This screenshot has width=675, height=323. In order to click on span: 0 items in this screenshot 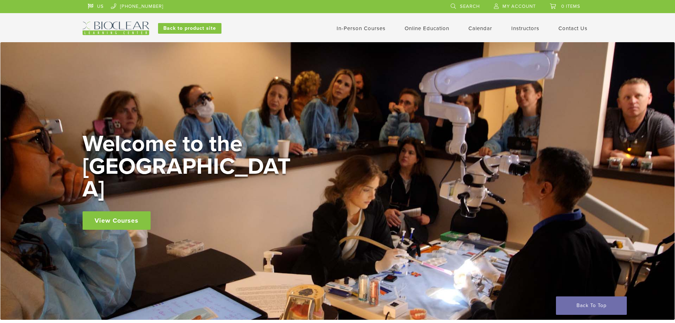, I will do `click(571, 6)`.